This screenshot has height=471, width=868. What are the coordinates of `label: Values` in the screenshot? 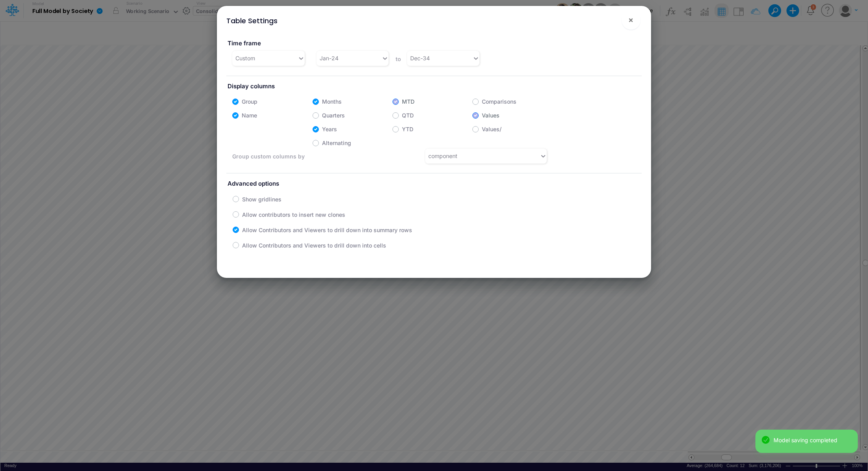 It's located at (491, 115).